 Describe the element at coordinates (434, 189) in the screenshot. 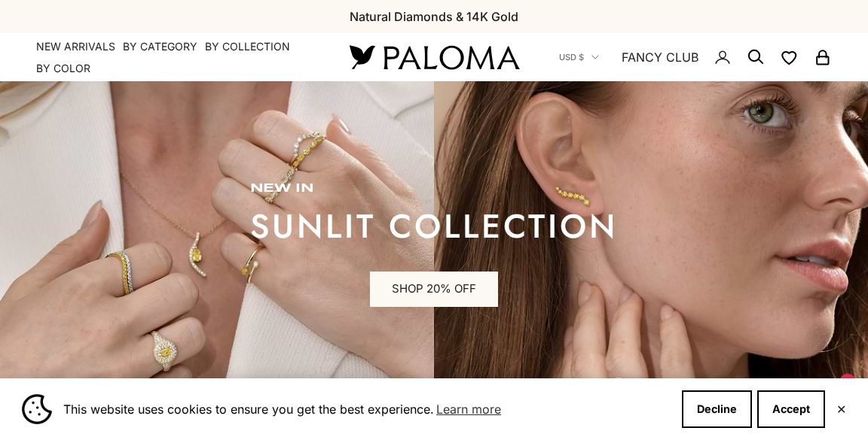

I see `p: new in` at that location.